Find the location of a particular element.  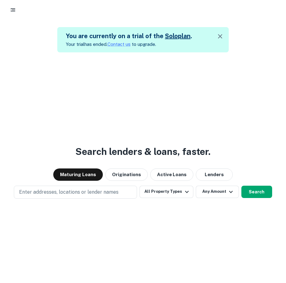

button: Lenders is located at coordinates (214, 175).